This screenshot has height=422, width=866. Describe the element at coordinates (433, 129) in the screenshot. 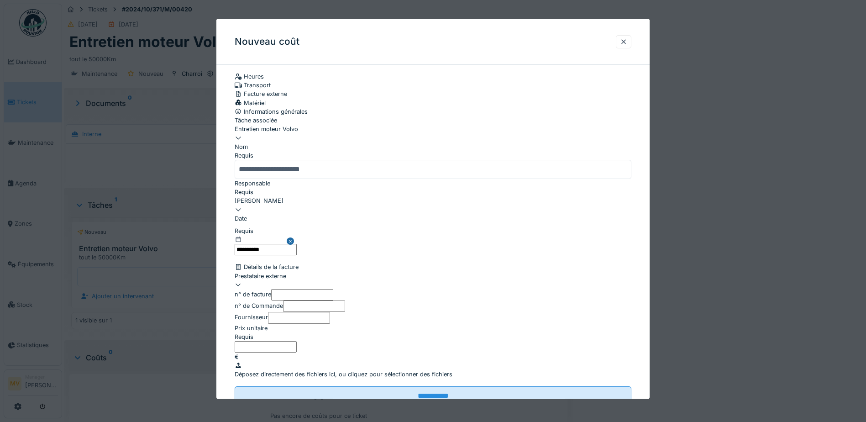

I see `div: Entretien moteur Volvo` at that location.